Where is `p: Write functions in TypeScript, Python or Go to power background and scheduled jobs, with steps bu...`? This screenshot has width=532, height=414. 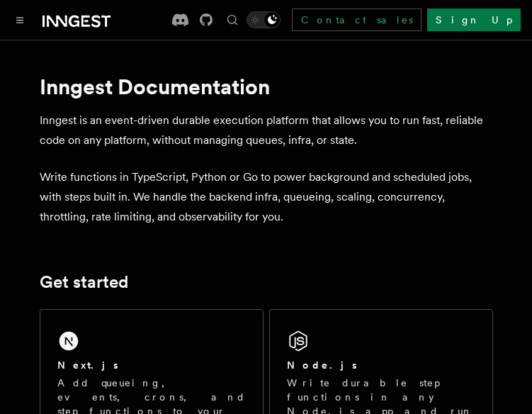
p: Write functions in TypeScript, Python or Go to power background and scheduled jobs, with steps bu... is located at coordinates (266, 197).